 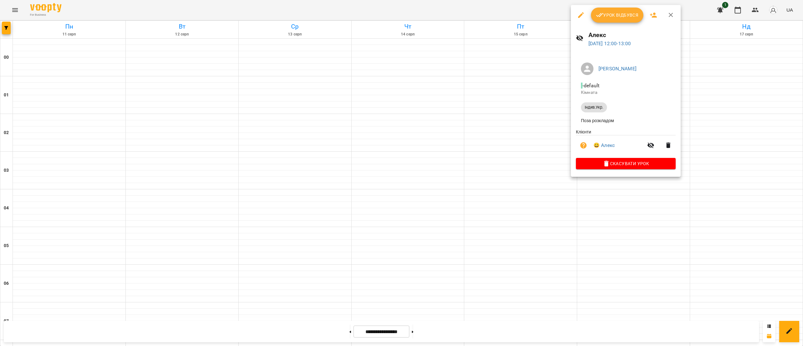 What do you see at coordinates (626, 143) in the screenshot?
I see `ul: Клієнти` at bounding box center [626, 143].